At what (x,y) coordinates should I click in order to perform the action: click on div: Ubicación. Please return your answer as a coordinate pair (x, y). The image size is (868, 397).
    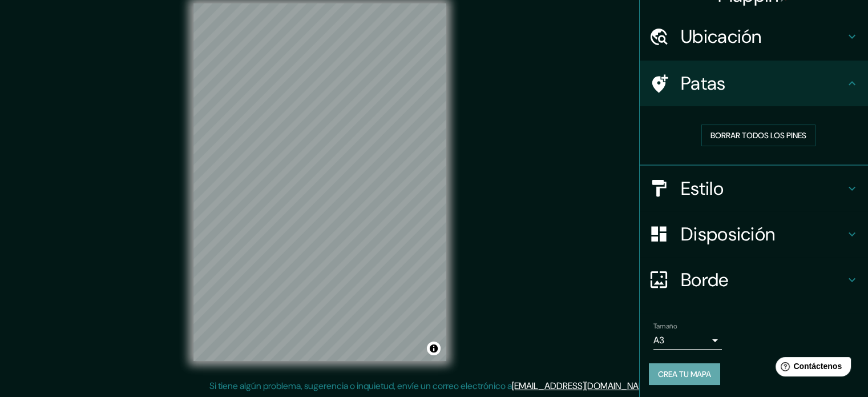
    Looking at the image, I should click on (754, 37).